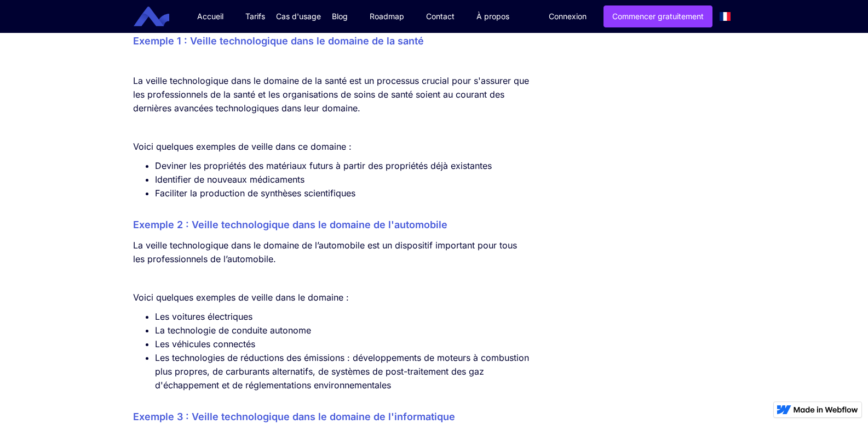 The image size is (868, 424). What do you see at coordinates (299, 17) in the screenshot?
I see `div: Cas d'usage` at bounding box center [299, 17].